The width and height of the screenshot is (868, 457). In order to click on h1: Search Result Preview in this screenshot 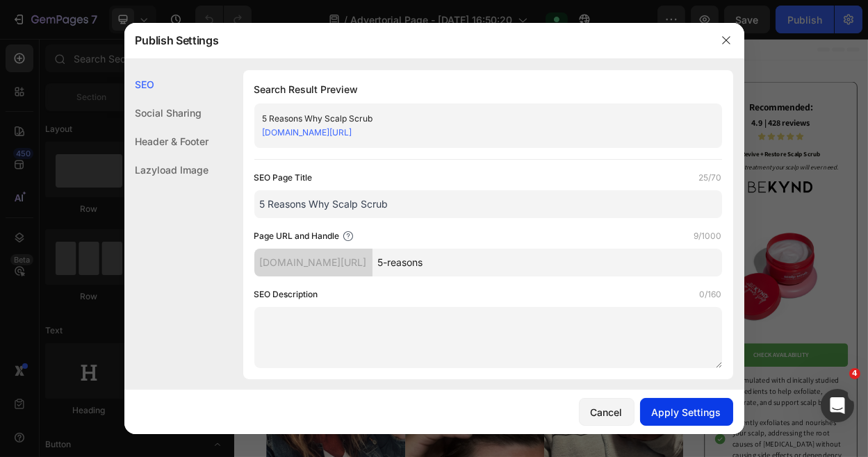, I will do `click(488, 89)`.